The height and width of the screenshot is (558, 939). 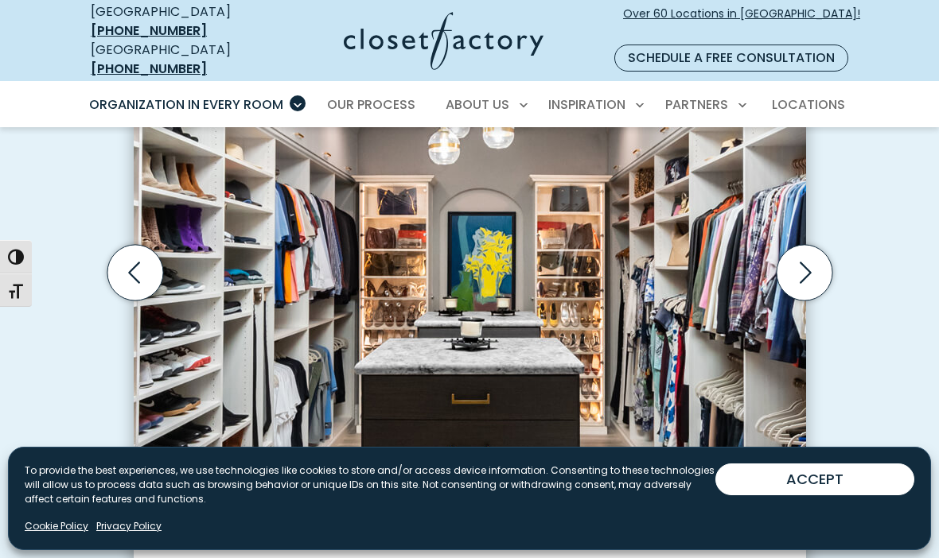 I want to click on span: Partners, so click(x=696, y=104).